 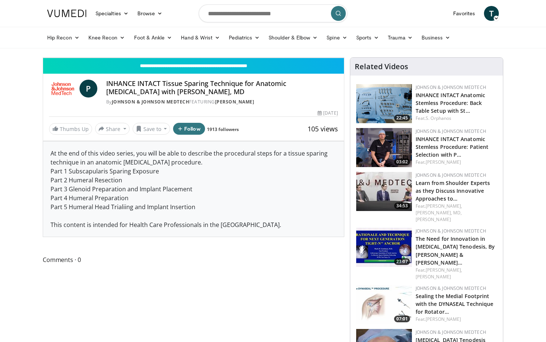 What do you see at coordinates (402, 162) in the screenshot?
I see `span: 03:02` at bounding box center [402, 162].